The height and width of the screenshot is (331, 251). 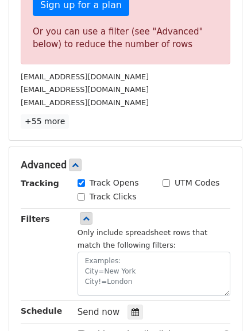 I want to click on label: Track Opens, so click(x=114, y=183).